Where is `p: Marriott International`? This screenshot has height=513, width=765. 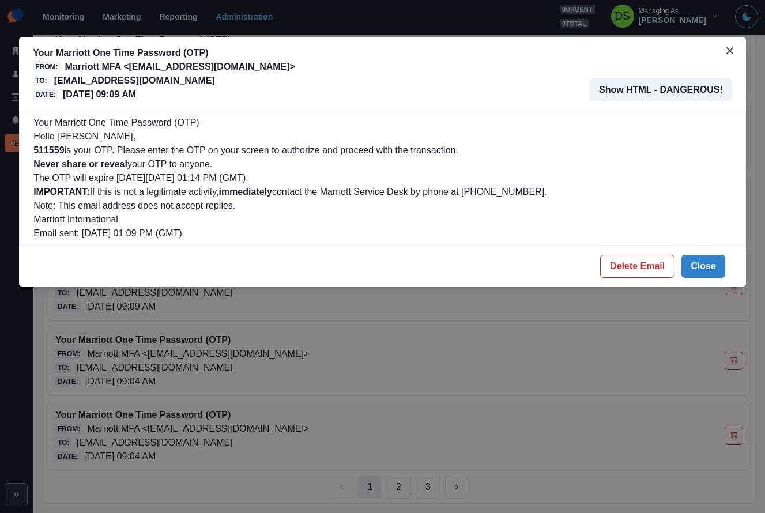
p: Marriott International is located at coordinates (382, 220).